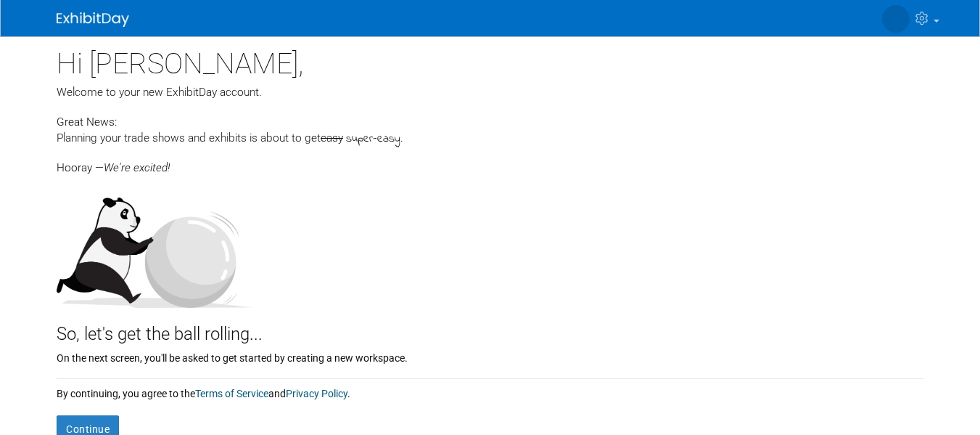 This screenshot has width=980, height=435. I want to click on img: ExhibitDay, so click(92, 19).